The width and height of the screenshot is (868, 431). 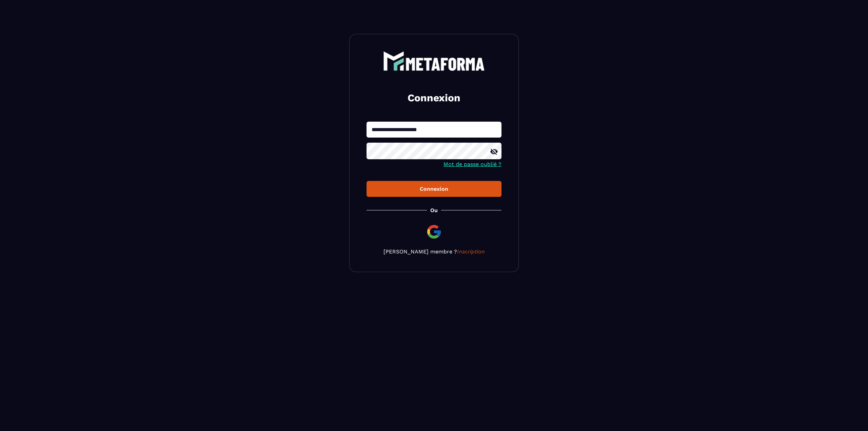 I want to click on button: Connexion, so click(x=434, y=189).